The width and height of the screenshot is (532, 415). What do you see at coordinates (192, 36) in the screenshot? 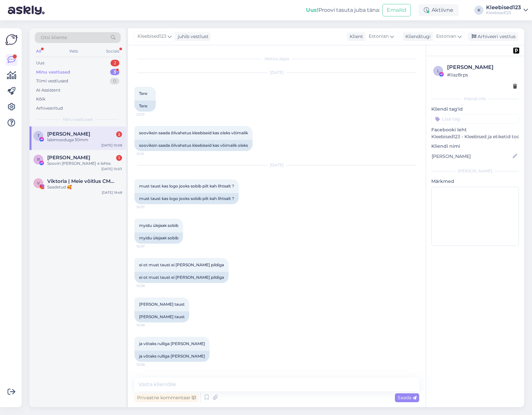
I see `div: juhib vestlust` at bounding box center [192, 36].